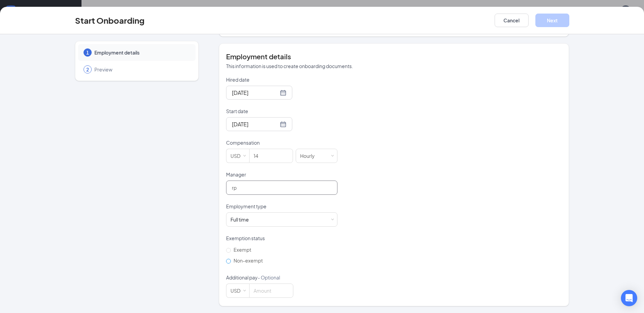 Image resolution: width=644 pixels, height=313 pixels. What do you see at coordinates (88, 52) in the screenshot?
I see `span: 1` at bounding box center [88, 52].